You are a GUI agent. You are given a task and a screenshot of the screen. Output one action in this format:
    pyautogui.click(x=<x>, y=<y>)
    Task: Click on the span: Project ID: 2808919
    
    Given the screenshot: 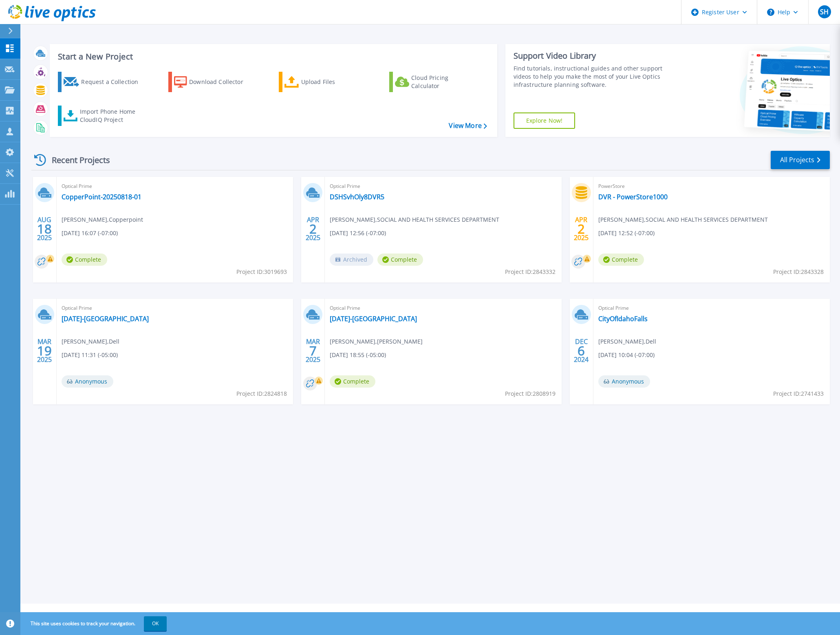 What is the action you would take?
    pyautogui.click(x=530, y=394)
    